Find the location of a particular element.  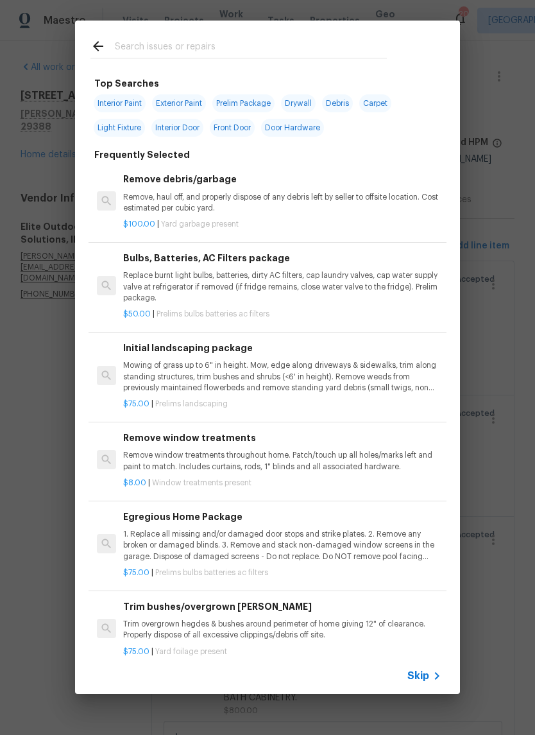

span: Door Hardware is located at coordinates (293, 128).